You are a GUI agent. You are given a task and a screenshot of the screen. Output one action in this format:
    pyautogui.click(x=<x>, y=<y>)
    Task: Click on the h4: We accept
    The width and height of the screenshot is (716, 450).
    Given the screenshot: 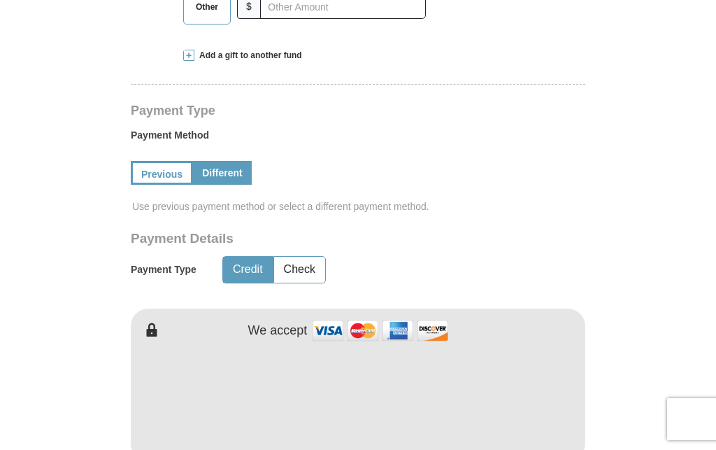 What is the action you would take?
    pyautogui.click(x=278, y=331)
    